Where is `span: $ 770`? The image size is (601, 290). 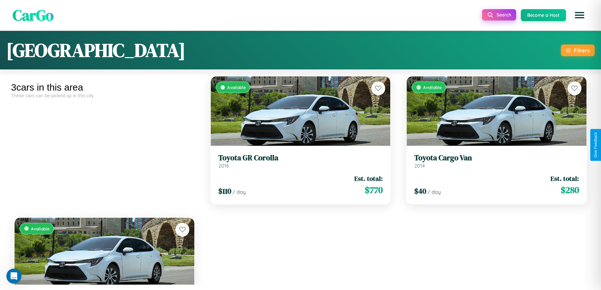 span: $ 770 is located at coordinates (373, 190).